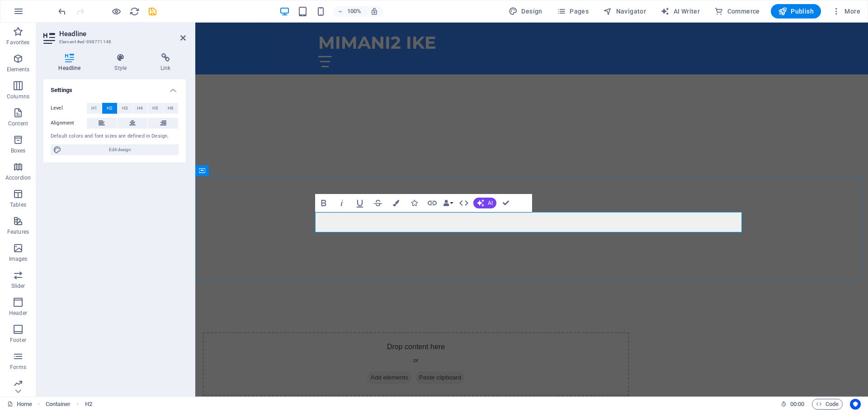 The height and width of the screenshot is (411, 868). I want to click on span: Code, so click(827, 405).